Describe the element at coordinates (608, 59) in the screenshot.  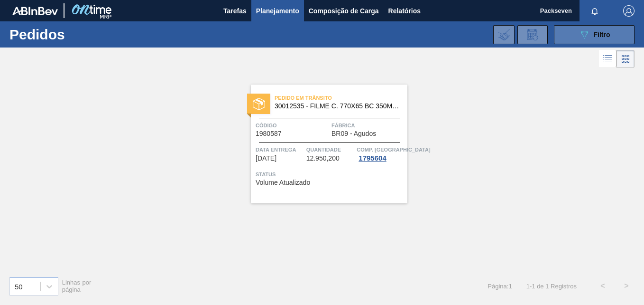
I see `div: Visão em Lista` at that location.